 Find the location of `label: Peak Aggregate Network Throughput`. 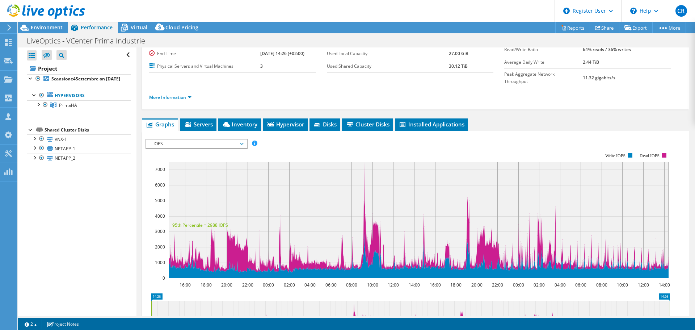

label: Peak Aggregate Network Throughput is located at coordinates (543, 78).